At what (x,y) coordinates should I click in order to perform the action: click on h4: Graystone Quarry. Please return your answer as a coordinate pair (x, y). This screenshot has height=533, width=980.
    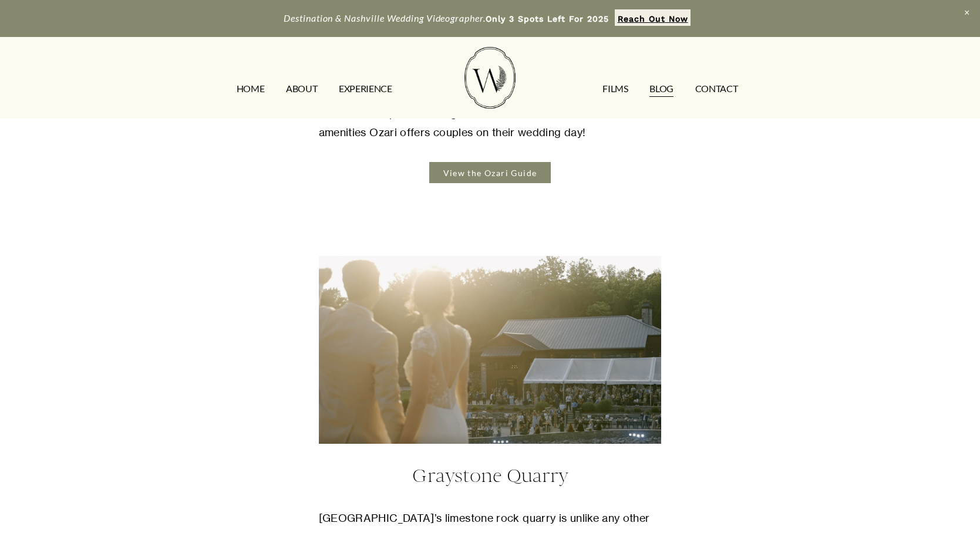
    Looking at the image, I should click on (490, 476).